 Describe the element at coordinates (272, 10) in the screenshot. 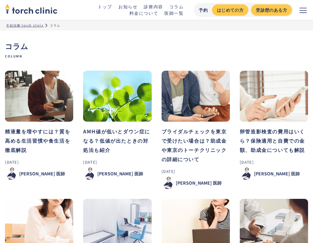

I see `div: 受診歴のある方` at that location.